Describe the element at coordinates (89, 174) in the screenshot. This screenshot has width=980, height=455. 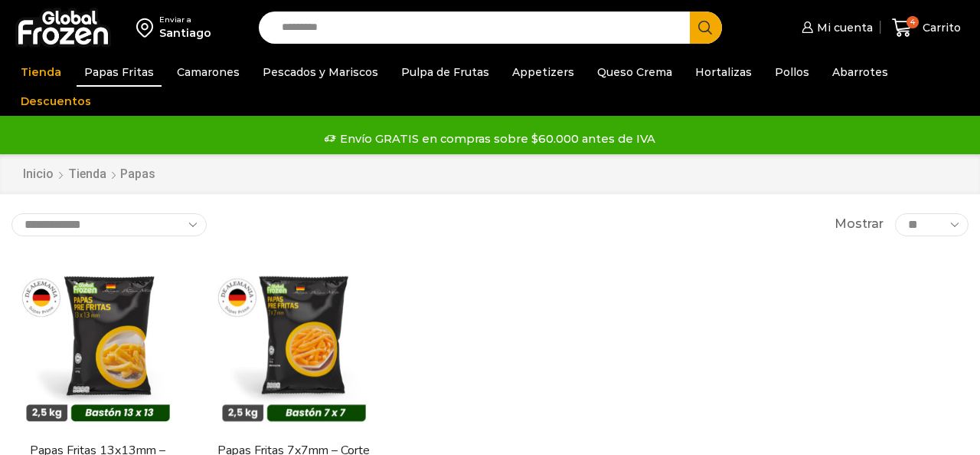
I see `nav: Breadcrumb` at that location.